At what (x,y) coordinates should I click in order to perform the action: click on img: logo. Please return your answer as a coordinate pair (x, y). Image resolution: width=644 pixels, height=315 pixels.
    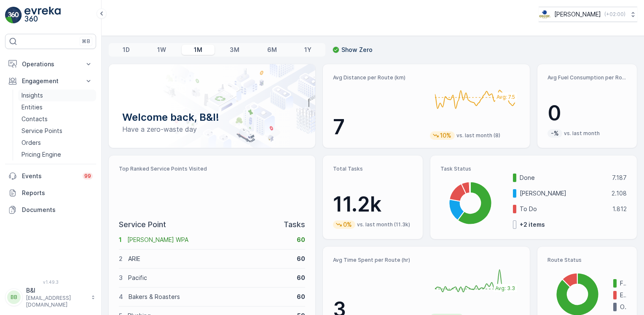
    Looking at the image, I should click on (13, 15).